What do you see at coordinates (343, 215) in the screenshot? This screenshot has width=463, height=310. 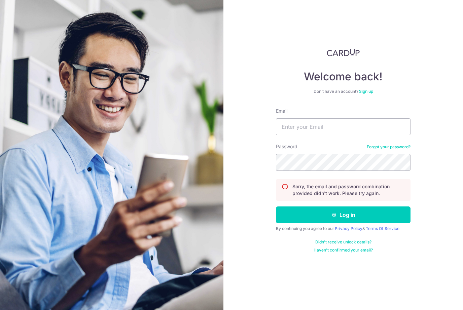 I see `button: Log in` at bounding box center [343, 215].